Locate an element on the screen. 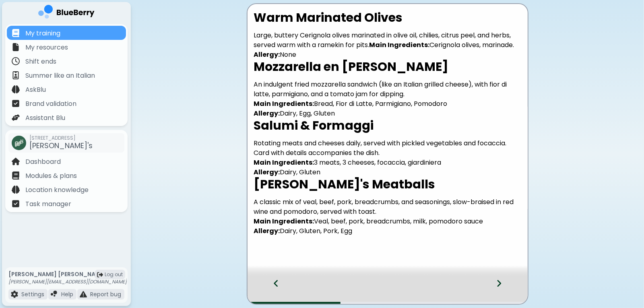  p: Report bug is located at coordinates (106, 294).